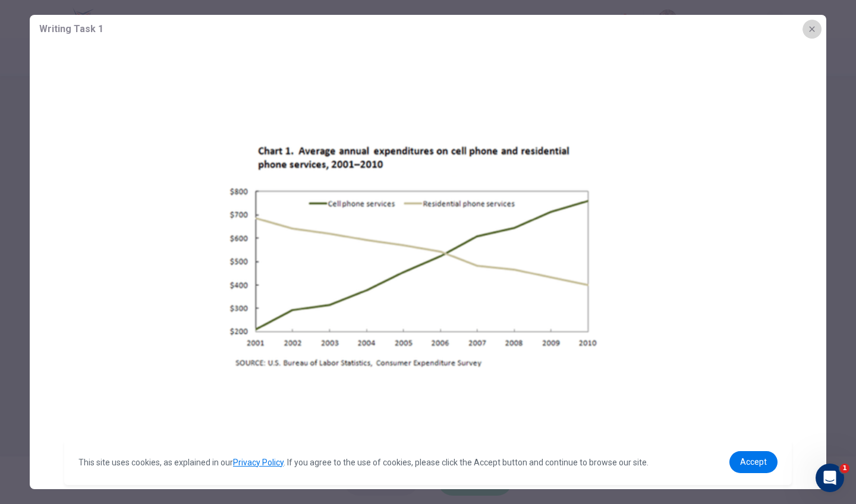 The width and height of the screenshot is (856, 504). I want to click on span: 1, so click(844, 468).